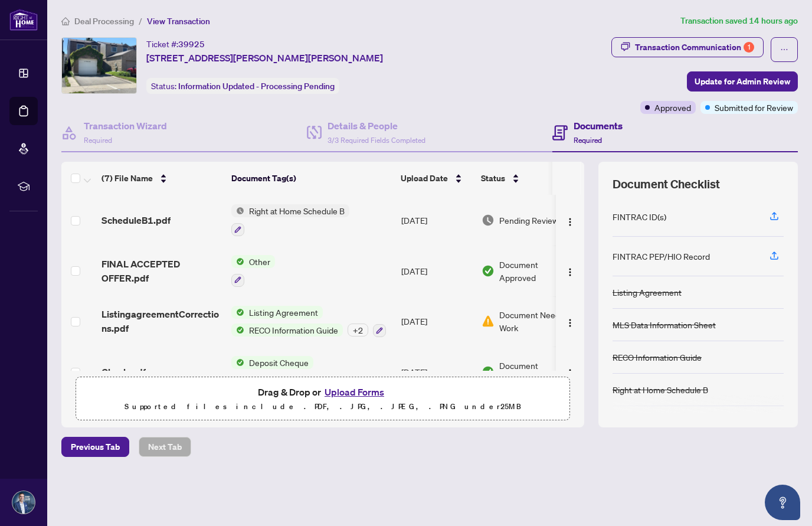 This screenshot has width=812, height=526. What do you see at coordinates (664, 325) in the screenshot?
I see `div: MLS Data Information Sheet` at bounding box center [664, 325].